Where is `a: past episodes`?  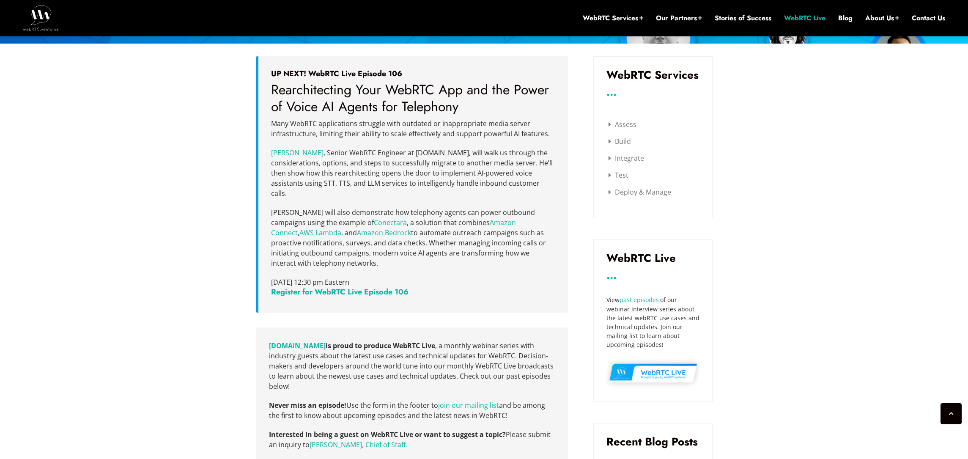
a: past episodes is located at coordinates (639, 299).